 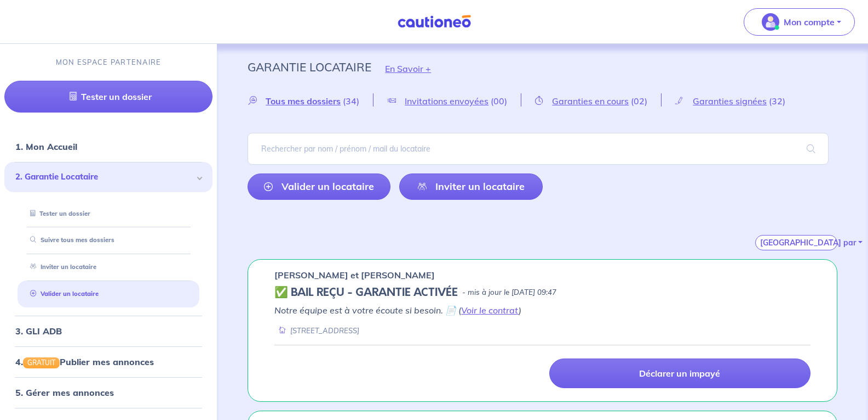 What do you see at coordinates (46, 147) in the screenshot?
I see `a: 1. Mon Accueil` at bounding box center [46, 147].